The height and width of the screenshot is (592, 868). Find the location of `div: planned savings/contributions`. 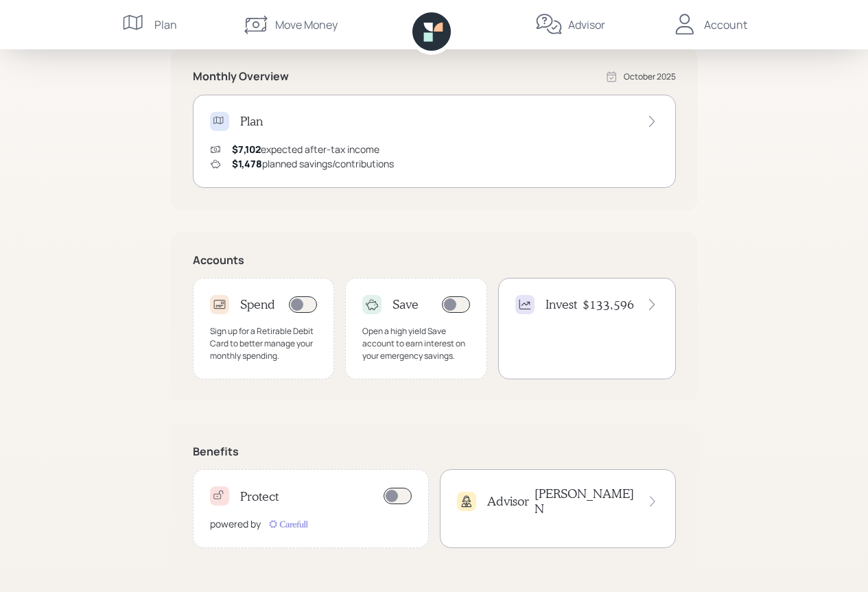

div: planned savings/contributions is located at coordinates (313, 164).